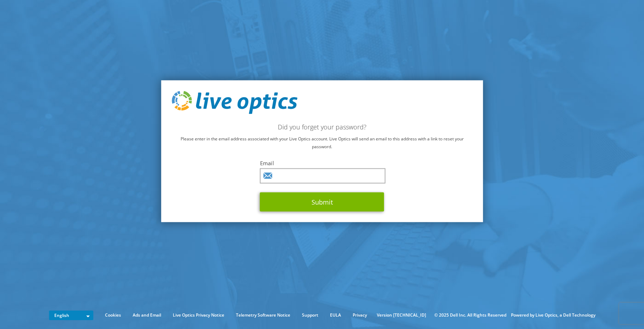 The height and width of the screenshot is (329, 644). What do you see at coordinates (113, 315) in the screenshot?
I see `a: Cookies` at bounding box center [113, 315].